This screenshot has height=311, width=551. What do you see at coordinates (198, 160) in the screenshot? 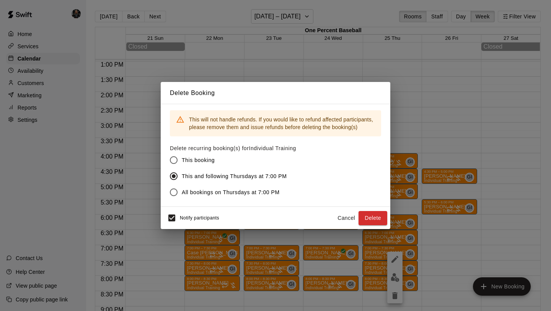
I see `span: This booking` at bounding box center [198, 160].